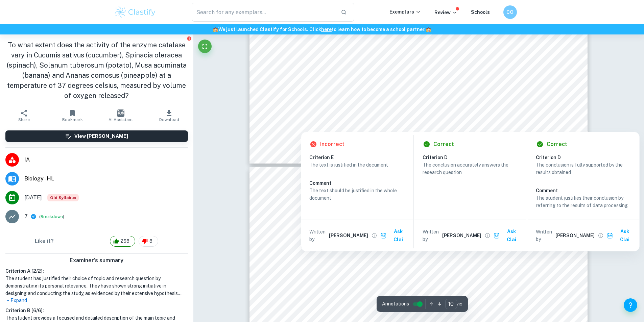  I want to click on p: The text is justified in the document, so click(357, 165).